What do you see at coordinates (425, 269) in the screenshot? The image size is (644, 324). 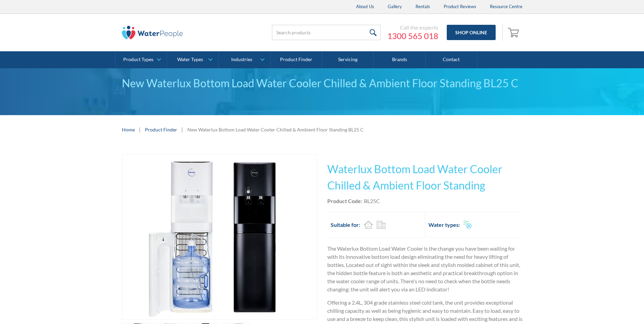 I see `p: The Waterlux Bottom Load Water Cooler is the change you have been waiting for with its innovative...` at bounding box center [425, 269].